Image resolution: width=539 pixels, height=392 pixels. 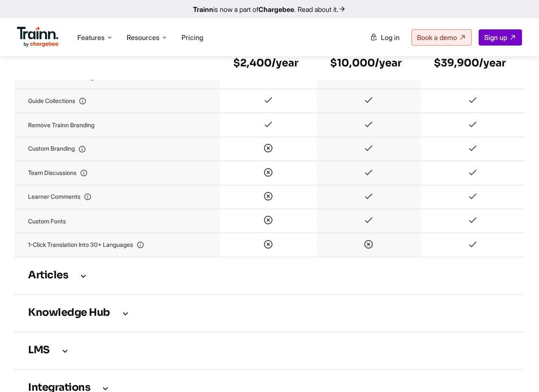 What do you see at coordinates (437, 38) in the screenshot?
I see `span: Book a demo` at bounding box center [437, 38].